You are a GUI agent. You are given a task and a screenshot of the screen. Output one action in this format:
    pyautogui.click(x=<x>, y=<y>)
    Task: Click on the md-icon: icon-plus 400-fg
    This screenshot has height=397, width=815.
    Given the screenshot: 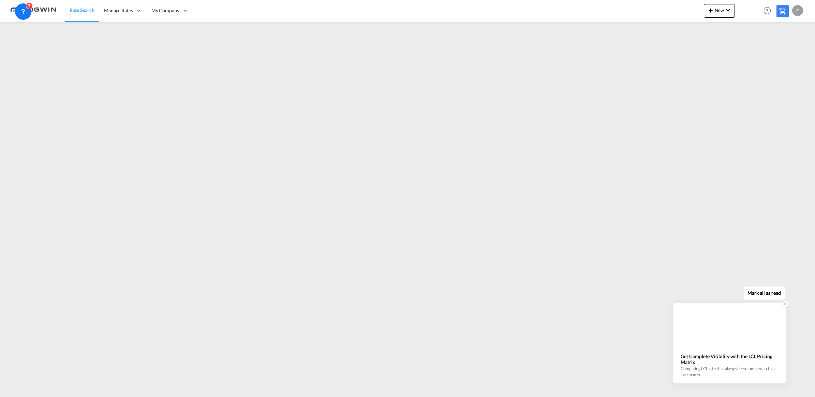 What is the action you would take?
    pyautogui.click(x=711, y=10)
    